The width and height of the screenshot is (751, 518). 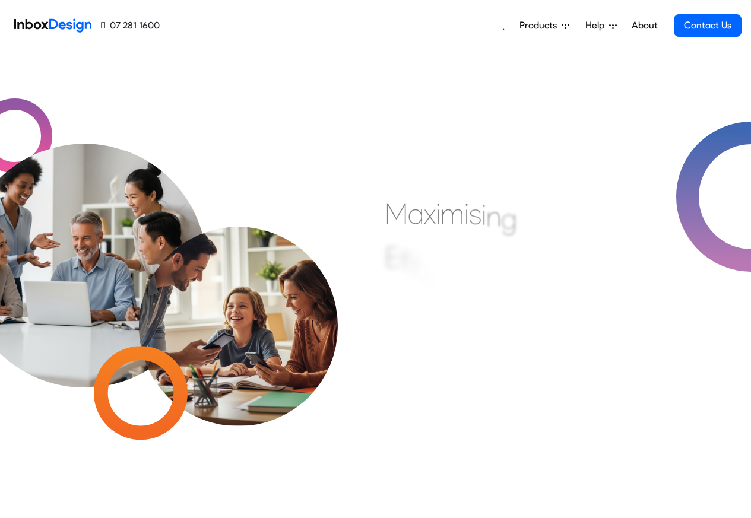 I want to click on div: g, so click(x=509, y=218).